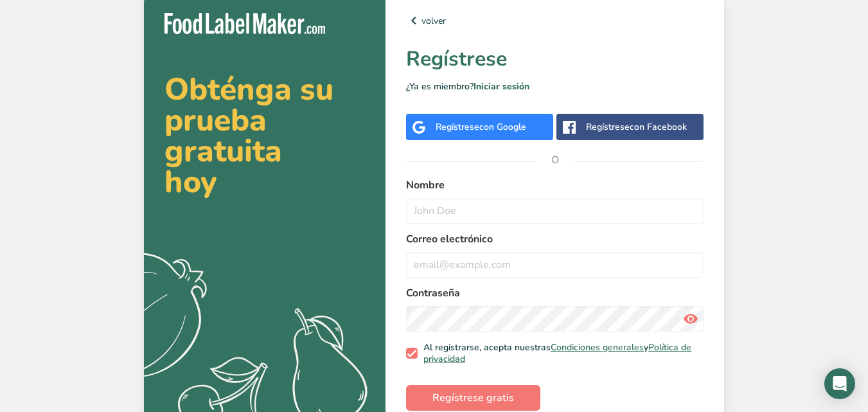 The image size is (868, 412). What do you see at coordinates (554, 185) in the screenshot?
I see `label: Nombre` at bounding box center [554, 185].